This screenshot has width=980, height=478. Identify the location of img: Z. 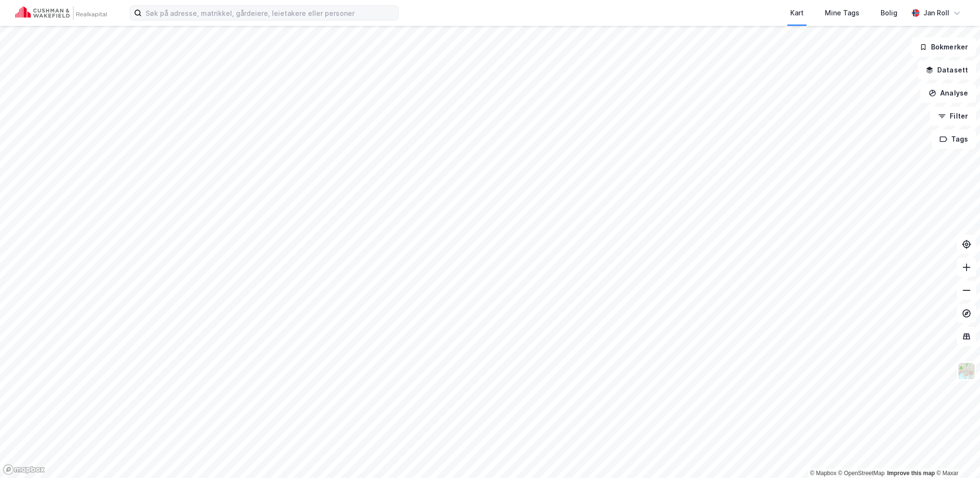
(967, 371).